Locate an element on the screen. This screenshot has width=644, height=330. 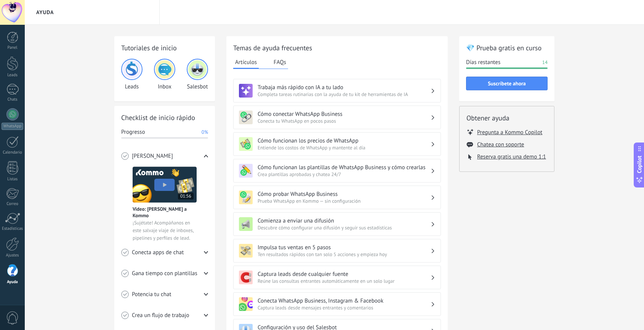
div: Panel is located at coordinates (13, 47).